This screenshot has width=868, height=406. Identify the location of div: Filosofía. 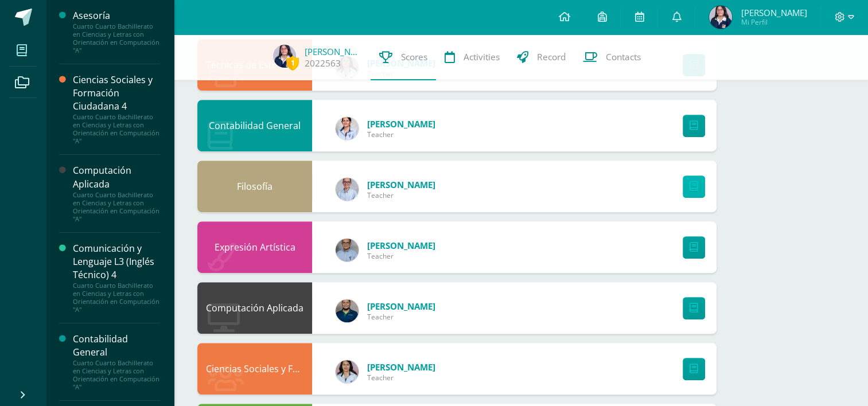
(255, 186).